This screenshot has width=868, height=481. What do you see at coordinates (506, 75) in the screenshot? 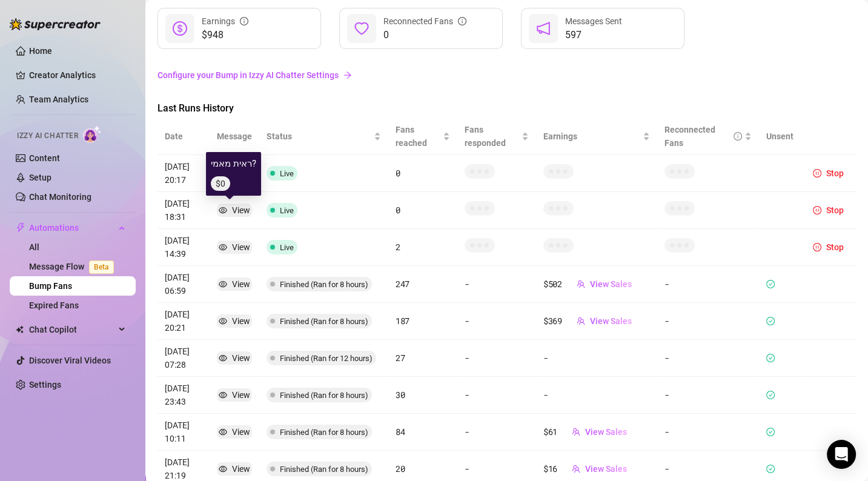
I see `a: Configure your Bump in Izzy AI Chatter Settingsarrow-right` at bounding box center [506, 75].